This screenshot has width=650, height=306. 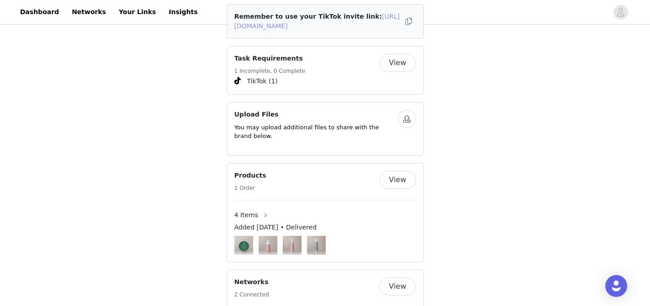 What do you see at coordinates (270, 71) in the screenshot?
I see `h5: 1 Incomplete, 0 Complete` at bounding box center [270, 71].